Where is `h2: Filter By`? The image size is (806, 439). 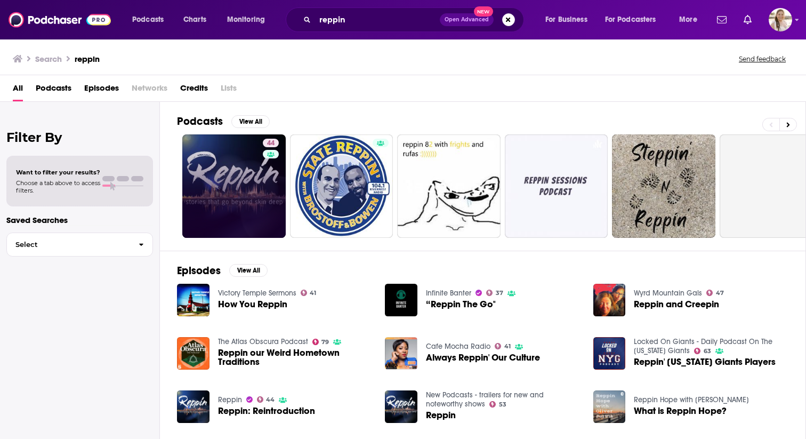 h2: Filter By is located at coordinates (79, 137).